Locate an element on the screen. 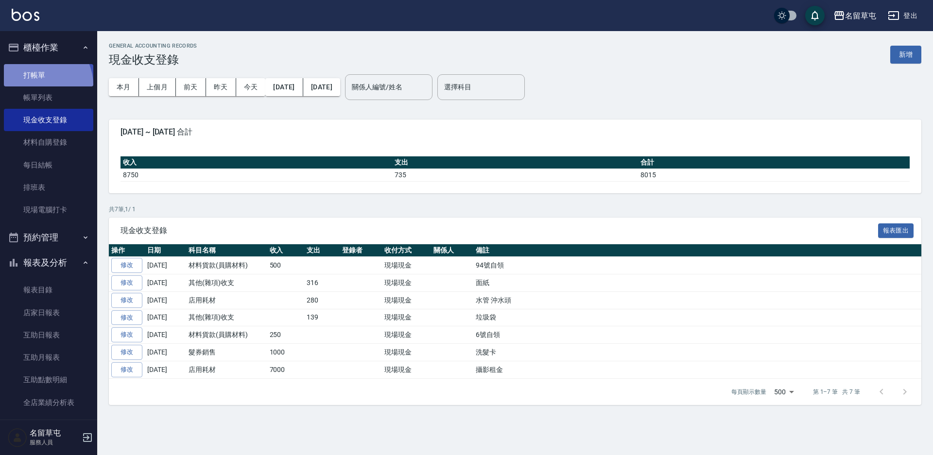 The image size is (933, 455). a: 打帳單 is located at coordinates (49, 75).